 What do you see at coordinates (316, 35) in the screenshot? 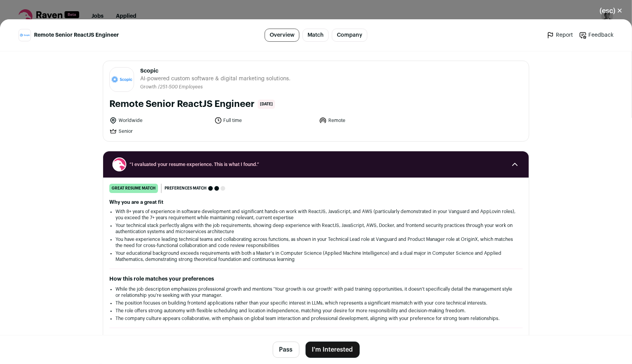
I see `a: Match` at bounding box center [316, 35].